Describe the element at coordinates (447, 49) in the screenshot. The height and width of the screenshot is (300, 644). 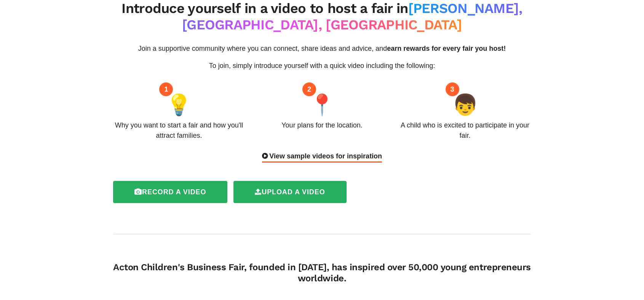
I see `span: earn rewards for every fair you host!` at that location.